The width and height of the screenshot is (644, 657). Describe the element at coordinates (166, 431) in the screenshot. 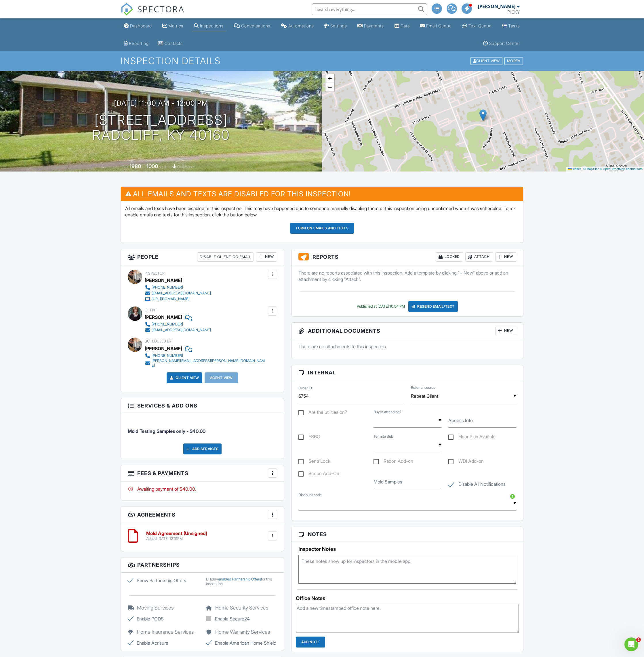

I see `span: Mold Testing Samples only - $40.00` at that location.